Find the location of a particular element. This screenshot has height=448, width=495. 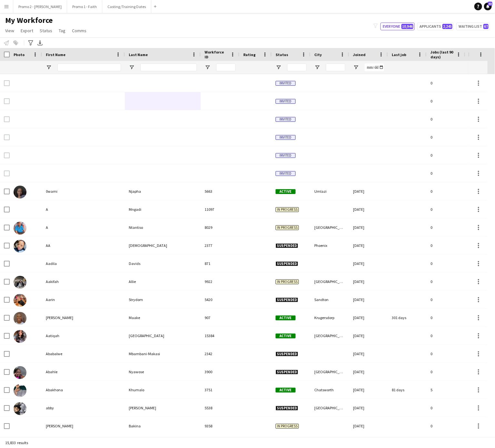

div: Ababalwe is located at coordinates (83, 354).